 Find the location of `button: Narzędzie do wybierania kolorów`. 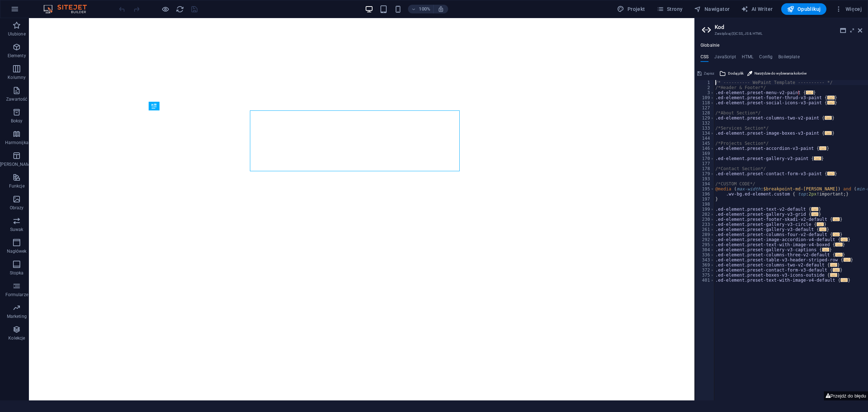

button: Narzędzie do wybierania kolorów is located at coordinates (777, 74).